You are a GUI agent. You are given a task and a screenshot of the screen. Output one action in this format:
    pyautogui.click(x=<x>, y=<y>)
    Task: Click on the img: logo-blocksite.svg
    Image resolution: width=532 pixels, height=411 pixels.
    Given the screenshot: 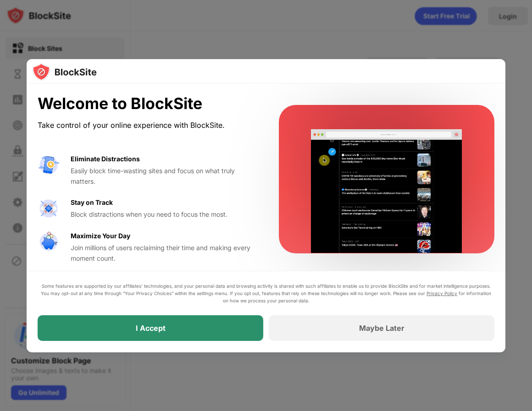 What is the action you would take?
    pyautogui.click(x=64, y=72)
    